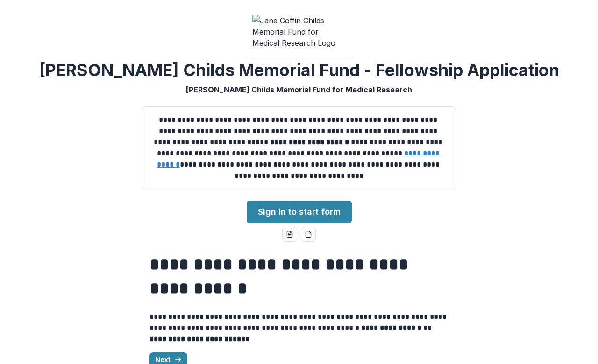 The image size is (598, 364). What do you see at coordinates (290, 234) in the screenshot?
I see `button: word-download` at bounding box center [290, 234].